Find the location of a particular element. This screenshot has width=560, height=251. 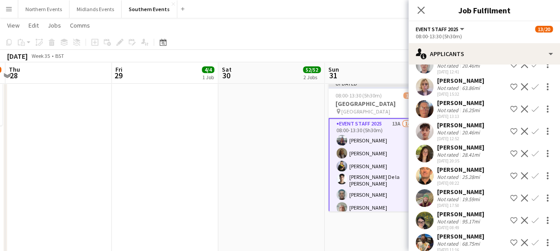

span: 1 Role is located at coordinates (415, 111).